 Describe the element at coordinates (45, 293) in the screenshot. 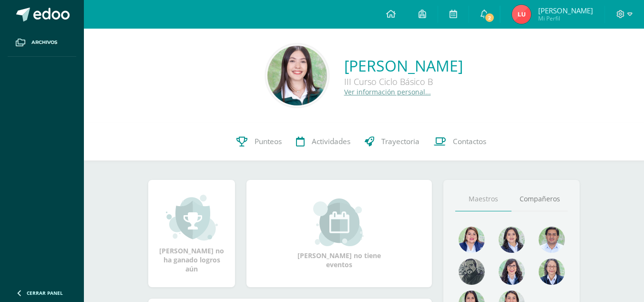

I see `span: Cerrar panel` at that location.